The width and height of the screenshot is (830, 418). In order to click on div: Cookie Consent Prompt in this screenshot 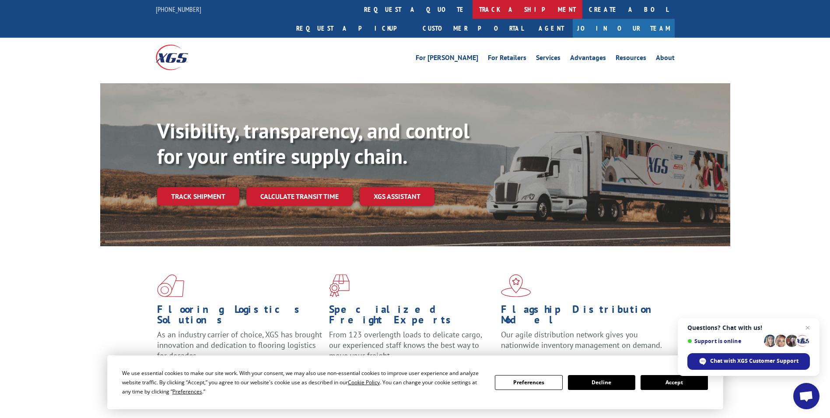, I will do `click(415, 382)`.